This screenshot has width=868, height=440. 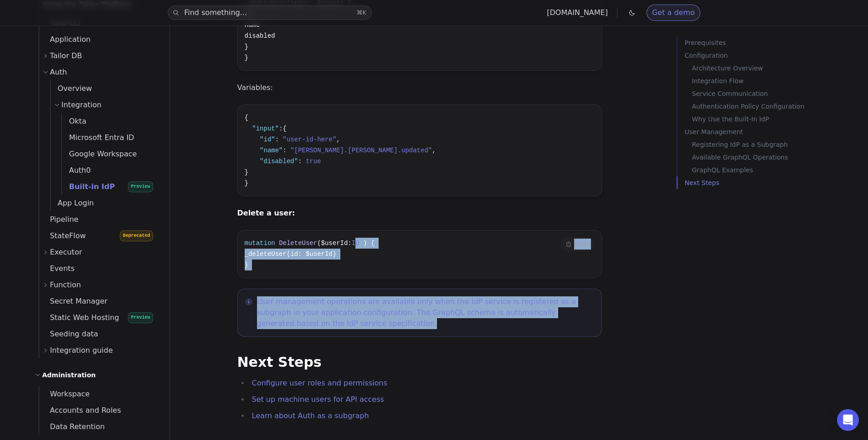 What do you see at coordinates (72, 203) in the screenshot?
I see `span: App Login` at bounding box center [72, 203].